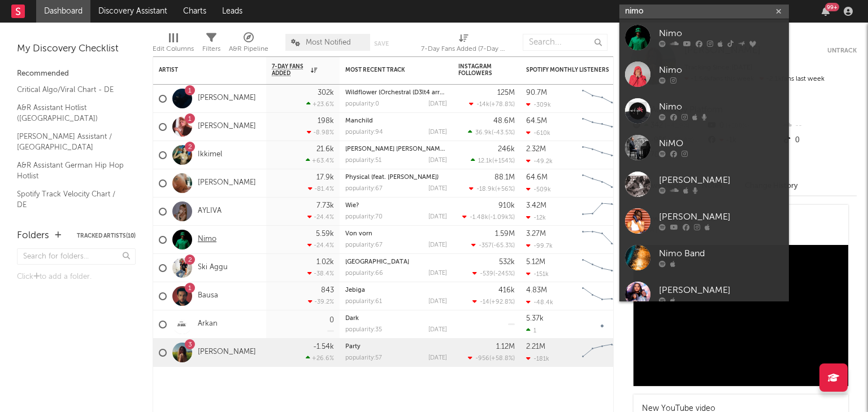 The width and height of the screenshot is (868, 412). I want to click on div: 0, so click(332, 320).